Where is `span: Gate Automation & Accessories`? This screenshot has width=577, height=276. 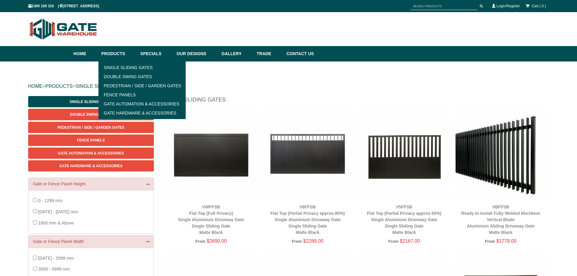
span: Gate Automation & Accessories is located at coordinates (91, 153).